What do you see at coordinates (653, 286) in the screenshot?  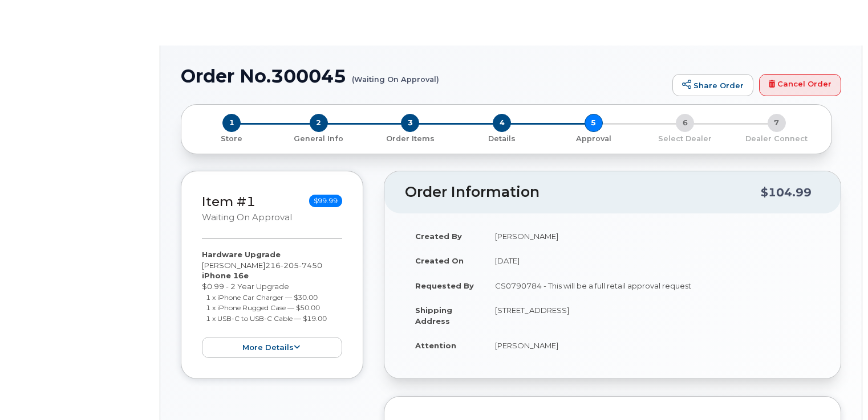 I see `td: CS0790784 - This will be a full retail approval request` at bounding box center [653, 286].